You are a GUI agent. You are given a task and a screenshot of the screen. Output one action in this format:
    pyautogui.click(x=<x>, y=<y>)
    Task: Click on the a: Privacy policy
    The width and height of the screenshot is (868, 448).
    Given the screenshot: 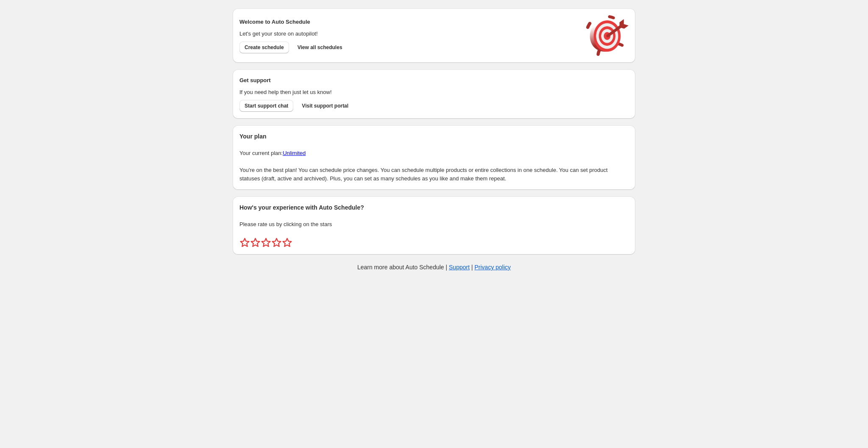 What is the action you would take?
    pyautogui.click(x=493, y=268)
    